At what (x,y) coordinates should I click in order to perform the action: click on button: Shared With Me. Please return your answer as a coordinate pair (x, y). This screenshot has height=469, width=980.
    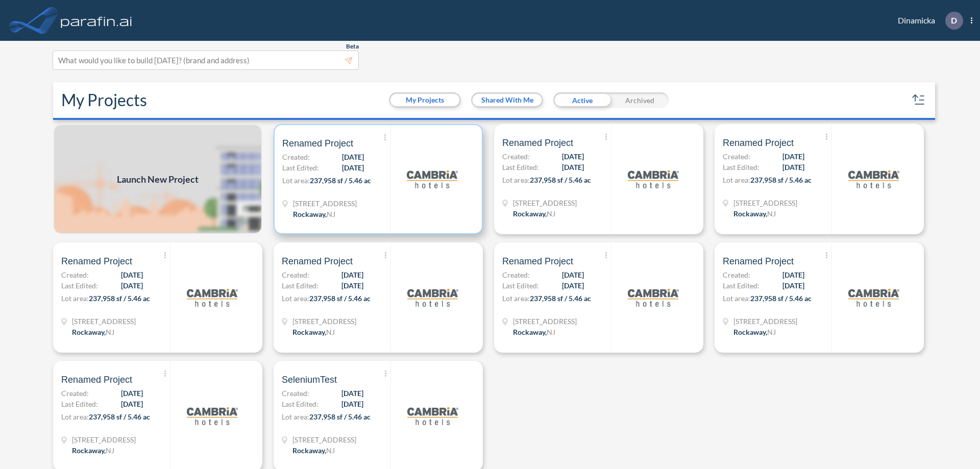
    Looking at the image, I should click on (507, 100).